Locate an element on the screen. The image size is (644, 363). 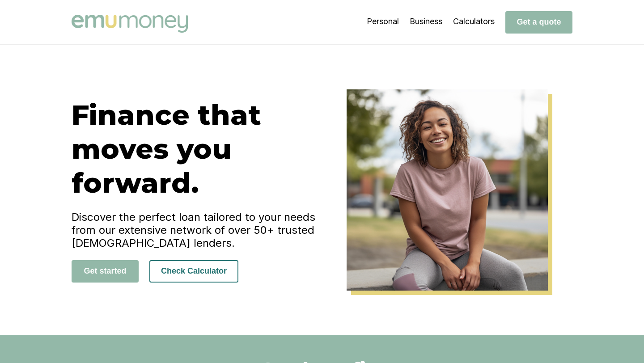
button: Check Calculator is located at coordinates (194, 271).